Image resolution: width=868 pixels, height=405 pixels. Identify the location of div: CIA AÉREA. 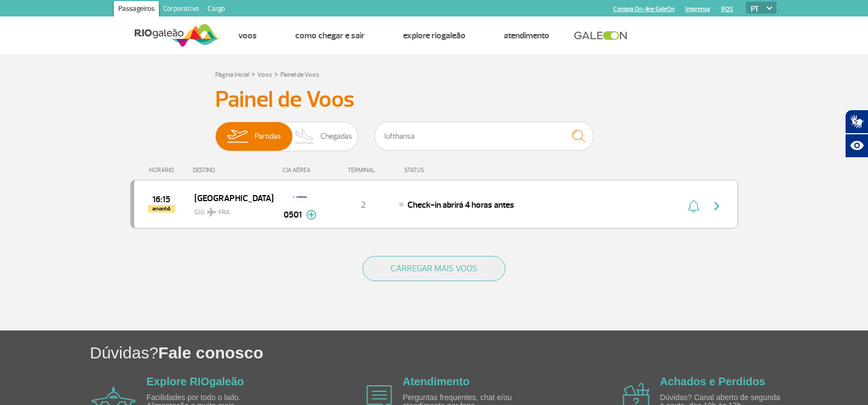
(300, 170).